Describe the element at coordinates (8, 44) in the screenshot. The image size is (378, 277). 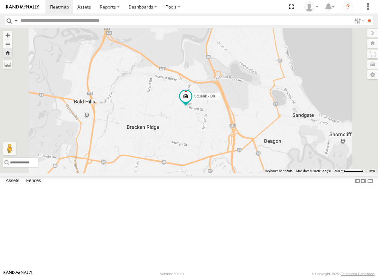
I see `button: Zoom out` at that location.